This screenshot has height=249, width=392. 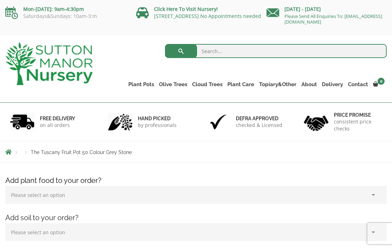 I want to click on img: 3.jpg, so click(x=218, y=122).